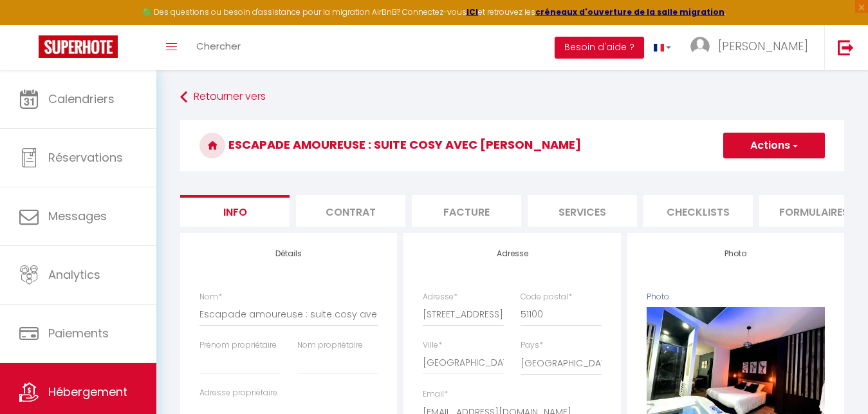  I want to click on strong: créneaux d'ouverture de la salle migration, so click(630, 12).